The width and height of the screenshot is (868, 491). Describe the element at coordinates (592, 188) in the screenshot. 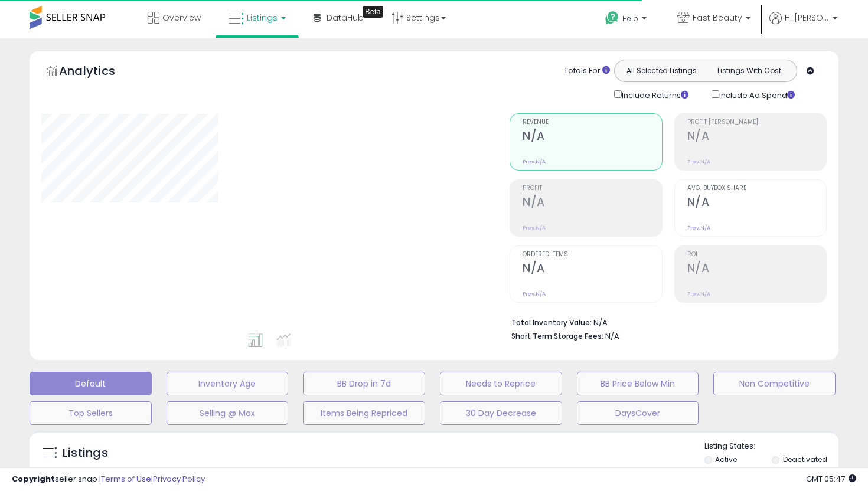

I see `span: Profit` at that location.